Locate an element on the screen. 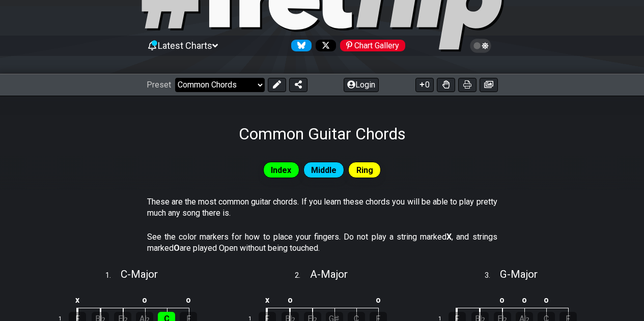 Image resolution: width=644 pixels, height=321 pixels. p: See the color markers for how to place your fingers. Do not play a string marked , and strings ma... is located at coordinates (322, 243).